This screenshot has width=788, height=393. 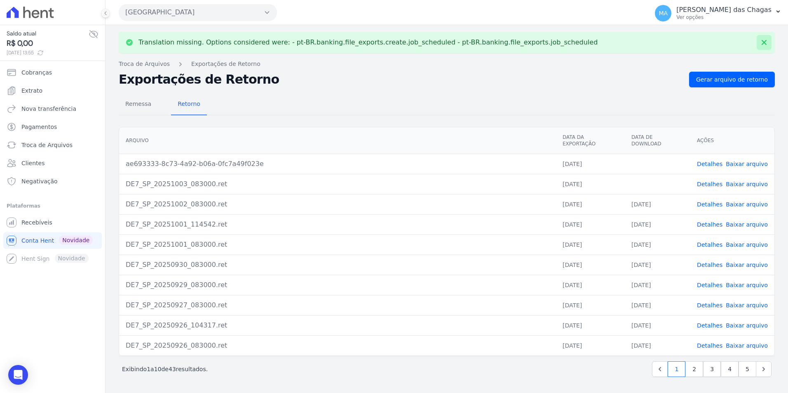 I want to click on div: DE7_SP_20250926_104317.ret, so click(x=338, y=326).